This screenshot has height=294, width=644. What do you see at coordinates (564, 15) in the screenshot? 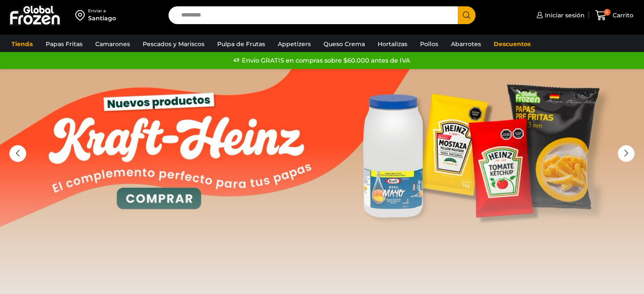
I see `span: Iniciar sesión` at bounding box center [564, 15].